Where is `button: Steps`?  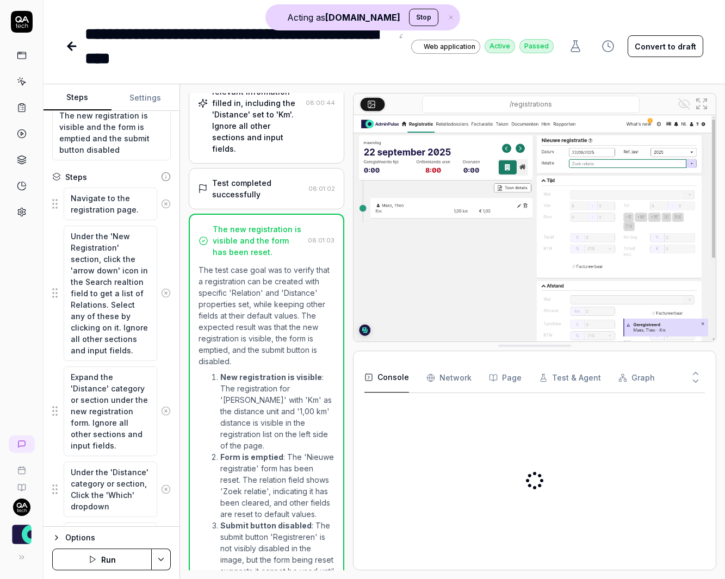
button: Steps is located at coordinates (77, 98).